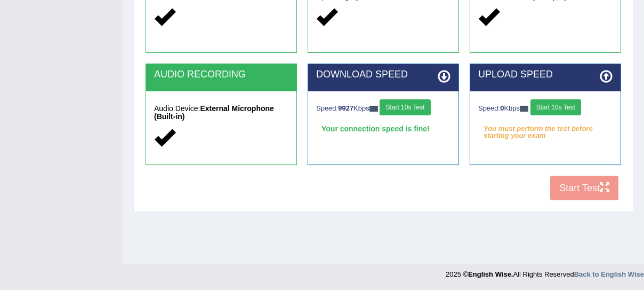 The width and height of the screenshot is (644, 290). I want to click on h2: UPLOAD SPEED, so click(546, 75).